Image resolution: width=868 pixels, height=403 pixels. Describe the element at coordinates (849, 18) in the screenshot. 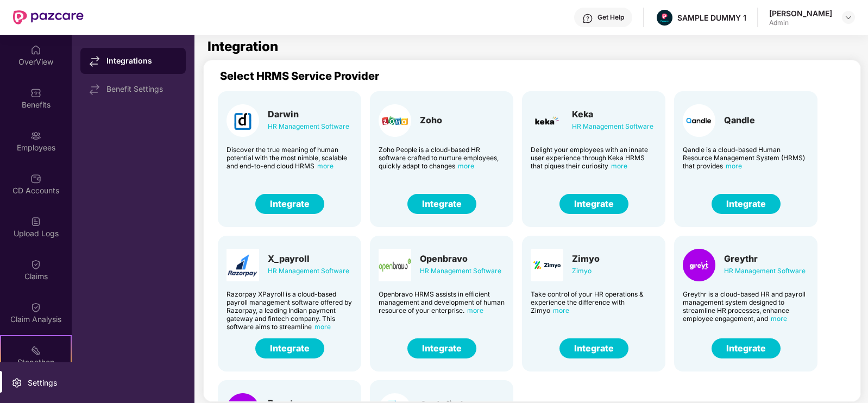

I see `img: svg+xml;base64,PHN2ZyBpZD0iRHJvcGRvd24tMzJ4MzIiIHhtbG5zPSJodHRwOi8vd3d3LnczLm9yZy8yMDAwL3N2ZyIgd2...` at that location.